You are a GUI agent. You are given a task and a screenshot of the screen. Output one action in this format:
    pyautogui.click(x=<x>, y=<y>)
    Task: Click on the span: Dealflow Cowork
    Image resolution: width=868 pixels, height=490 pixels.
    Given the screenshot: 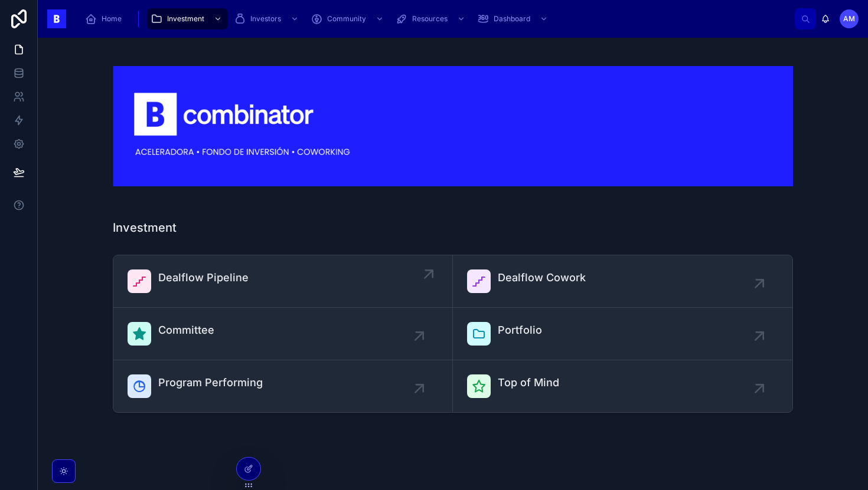 What is the action you would take?
    pyautogui.click(x=541, y=278)
    